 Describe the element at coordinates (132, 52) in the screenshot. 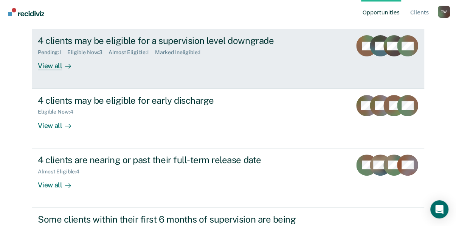

I see `div: Almost Eligible : 1` at that location.